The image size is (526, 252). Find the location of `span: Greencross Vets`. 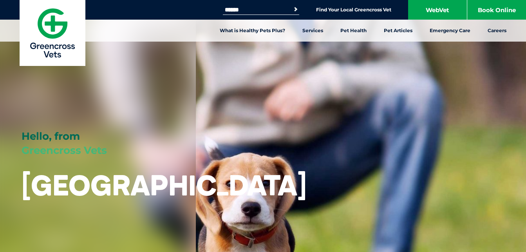

span: Greencross Vets is located at coordinates (64, 150).